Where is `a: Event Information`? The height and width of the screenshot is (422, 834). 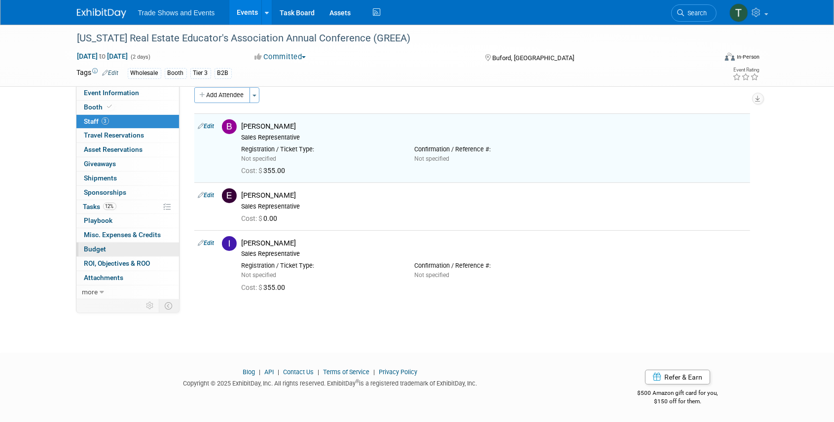
a: Event Information is located at coordinates (128, 93).